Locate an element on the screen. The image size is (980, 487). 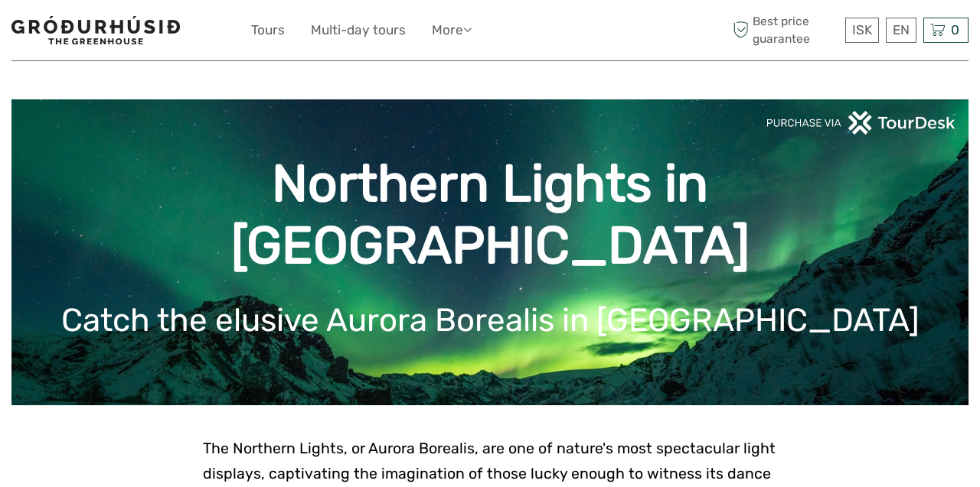
img: PurchaseViaTourDeskwhite.png is located at coordinates (861, 122).